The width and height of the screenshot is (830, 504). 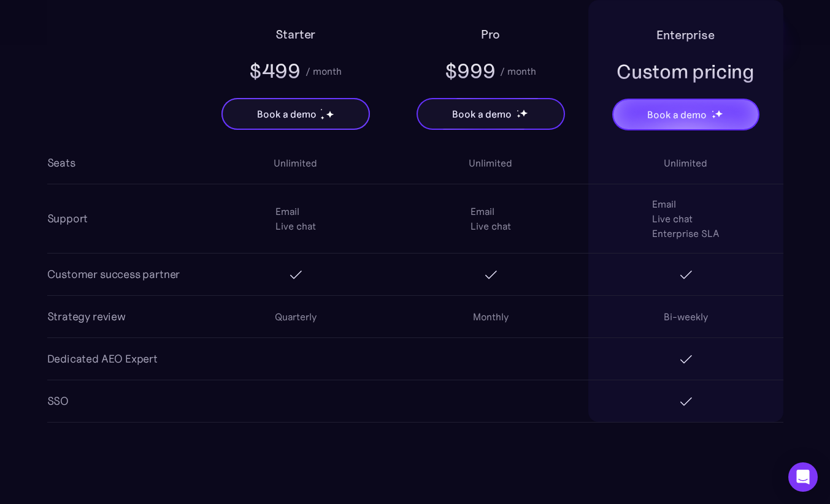 What do you see at coordinates (67, 219) in the screenshot?
I see `div: Support` at bounding box center [67, 219].